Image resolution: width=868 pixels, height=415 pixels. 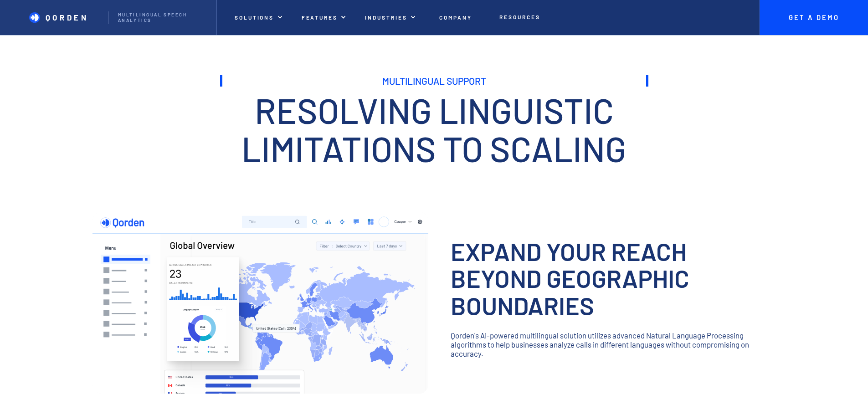 What do you see at coordinates (610, 344) in the screenshot?
I see `p: Qorden's AI-powered multilingual solution utilizes advanced Natural Language Processing algorithm...` at bounding box center [610, 344].